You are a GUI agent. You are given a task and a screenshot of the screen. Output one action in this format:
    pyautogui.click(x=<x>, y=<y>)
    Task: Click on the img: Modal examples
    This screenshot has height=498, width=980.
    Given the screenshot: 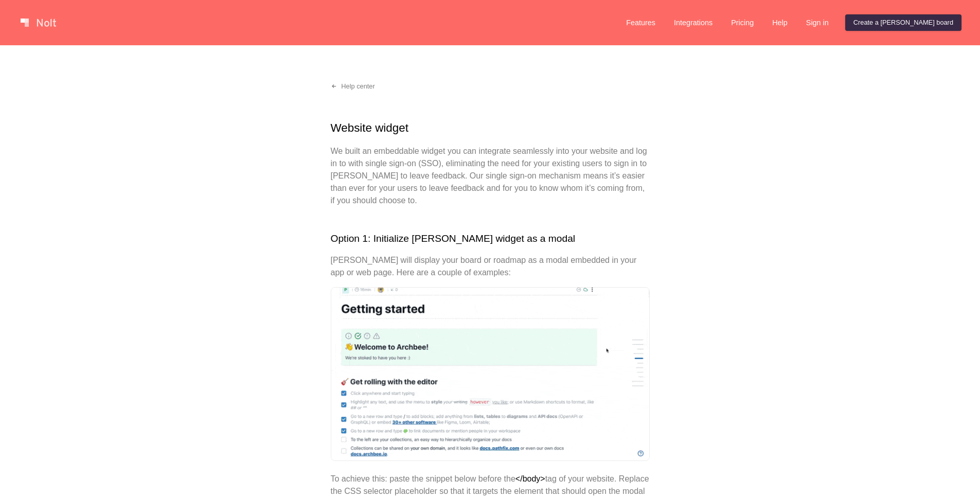 What is the action you would take?
    pyautogui.click(x=490, y=374)
    